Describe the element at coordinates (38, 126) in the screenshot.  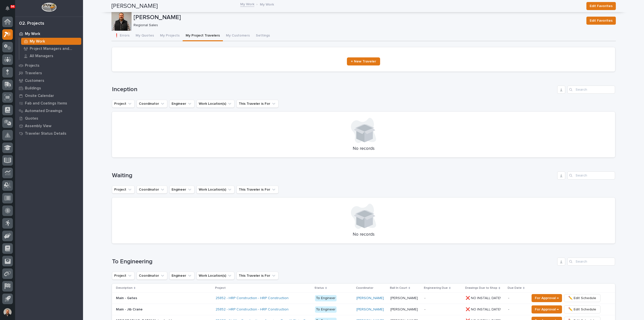
I see `p: Assembly View` at that location.